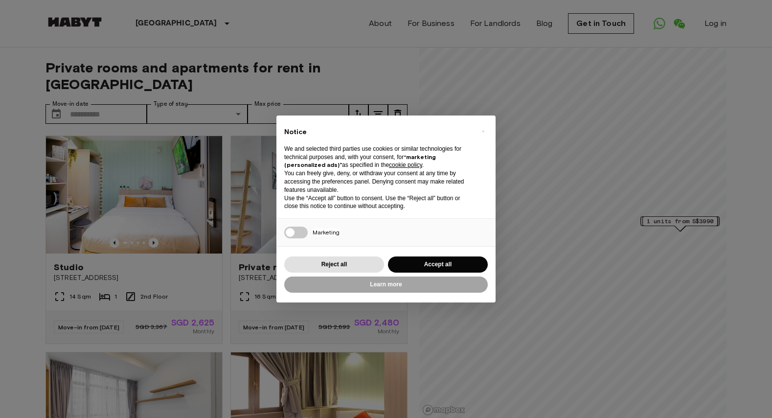  What do you see at coordinates (378, 181) in the screenshot?
I see `p: You can freely give, deny, or withdraw your consent at any time by accessing the preferences pane...` at bounding box center [378, 181].